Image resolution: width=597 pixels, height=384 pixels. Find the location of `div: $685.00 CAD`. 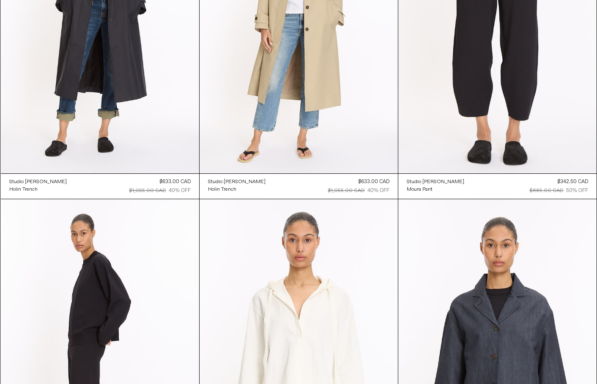

div: $685.00 CAD is located at coordinates (546, 191).